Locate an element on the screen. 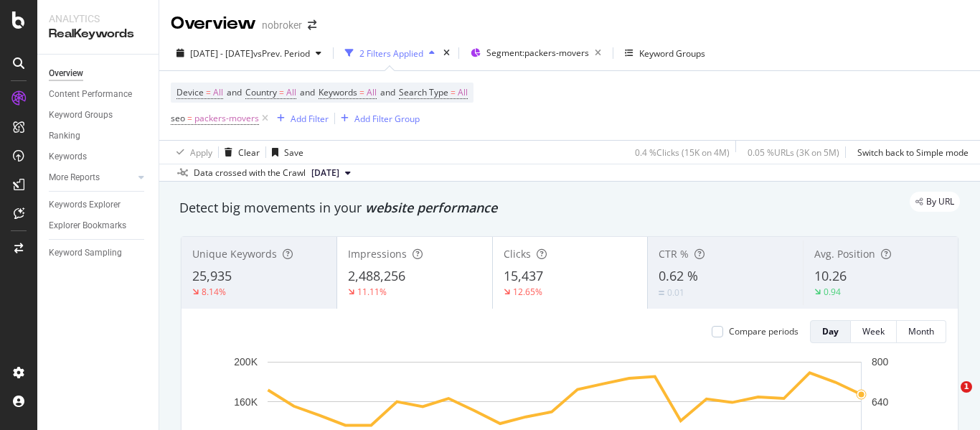  div: Day is located at coordinates (831, 331).